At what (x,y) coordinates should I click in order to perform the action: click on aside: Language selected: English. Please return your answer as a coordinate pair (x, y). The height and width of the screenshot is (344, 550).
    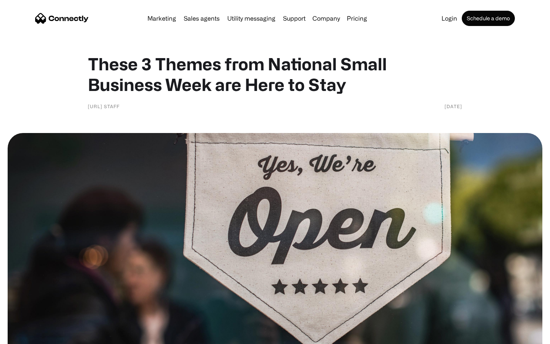
    Looking at the image, I should click on (27, 336).